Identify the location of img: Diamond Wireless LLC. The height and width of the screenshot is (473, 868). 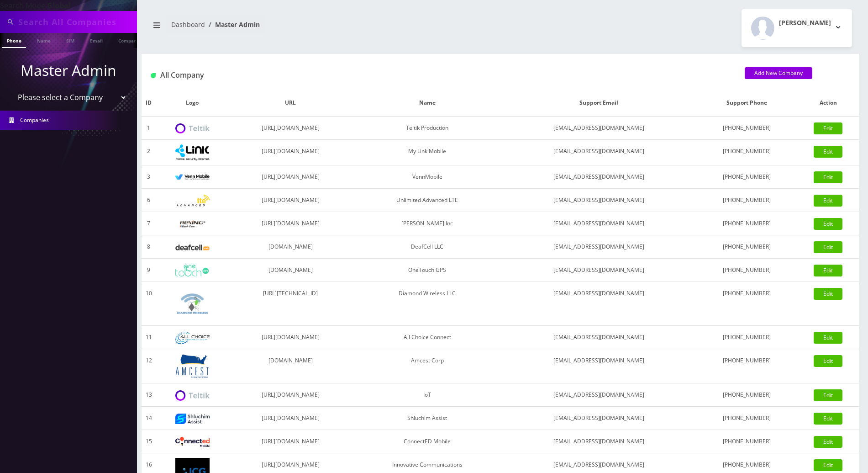
(192, 303).